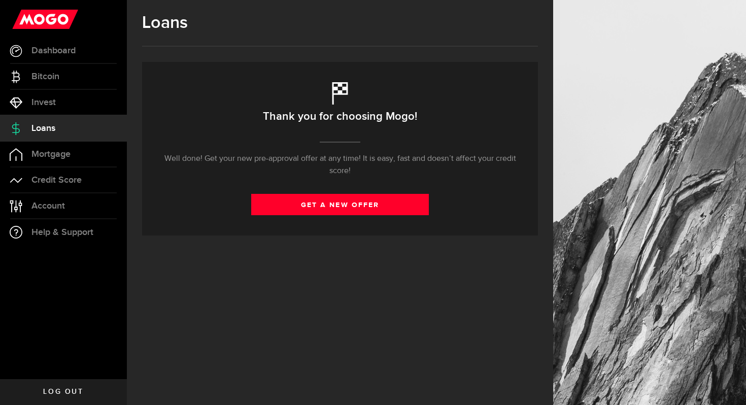  I want to click on span: Mortgage, so click(51, 154).